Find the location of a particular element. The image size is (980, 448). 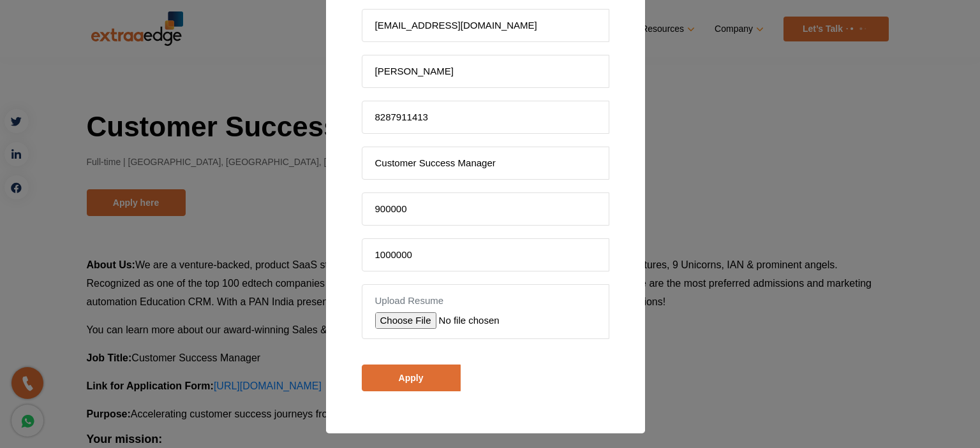

input: Expected CTC is located at coordinates (486, 255).